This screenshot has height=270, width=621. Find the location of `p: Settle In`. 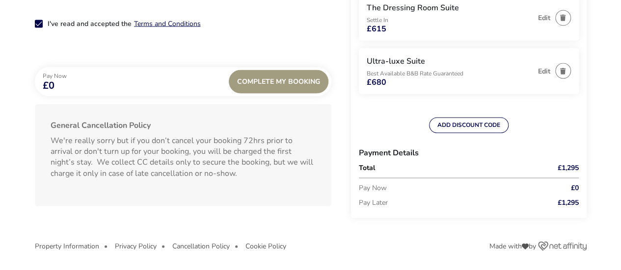

p: Settle In is located at coordinates (449, 20).